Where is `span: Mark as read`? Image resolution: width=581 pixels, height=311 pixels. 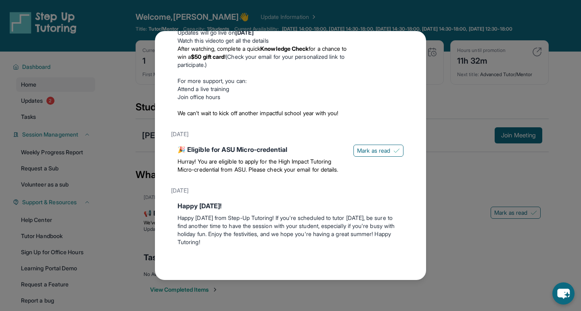 span: Mark as read is located at coordinates (374, 151).